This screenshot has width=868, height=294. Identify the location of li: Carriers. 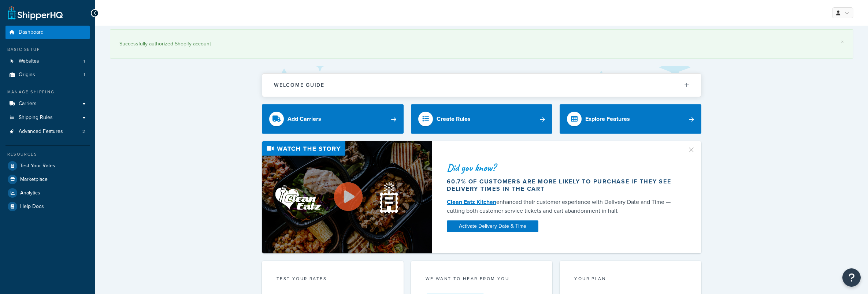
(47, 104).